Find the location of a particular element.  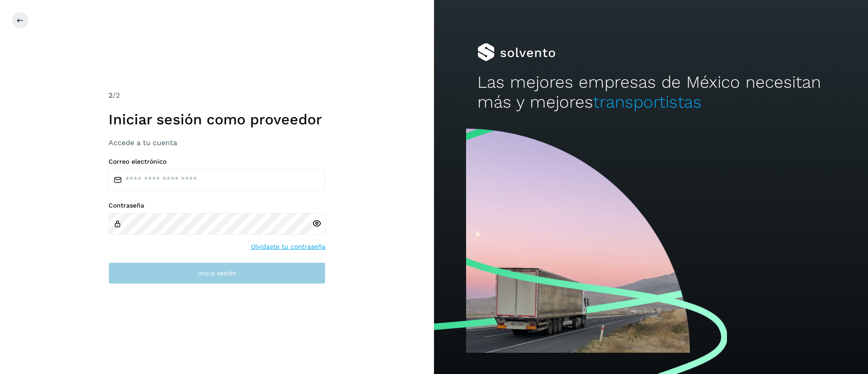

button: Inicia sesión is located at coordinates (217, 273).